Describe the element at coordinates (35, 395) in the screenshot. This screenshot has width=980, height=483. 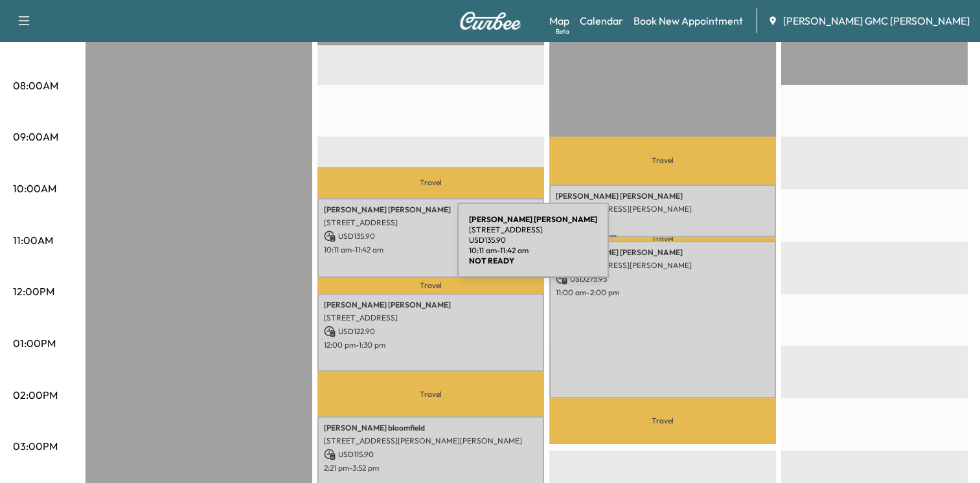
I see `p: 02:00PM` at that location.